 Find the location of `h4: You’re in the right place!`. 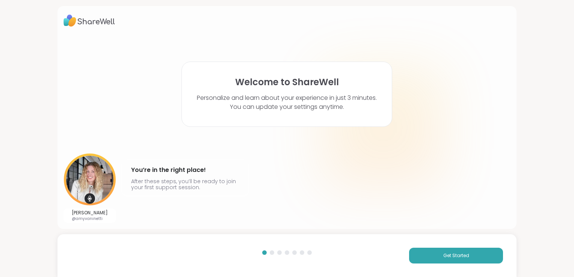

h4: You’re in the right place! is located at coordinates (185, 170).